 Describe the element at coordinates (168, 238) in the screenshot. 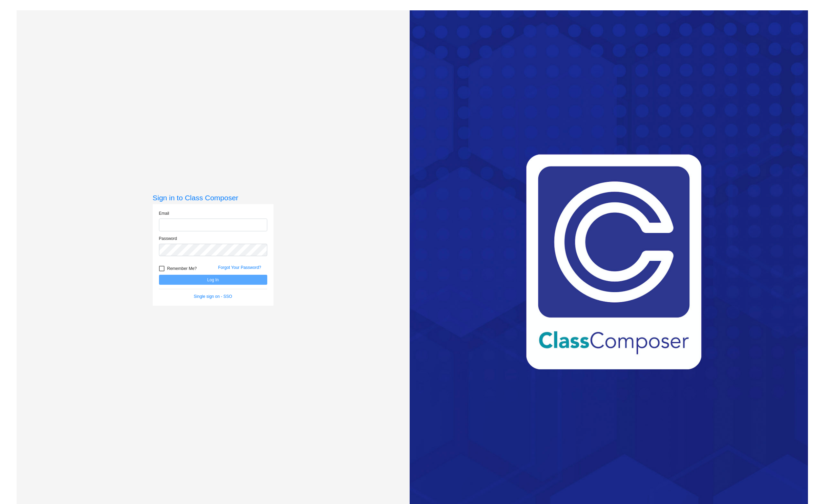

I see `label: Password` at that location.